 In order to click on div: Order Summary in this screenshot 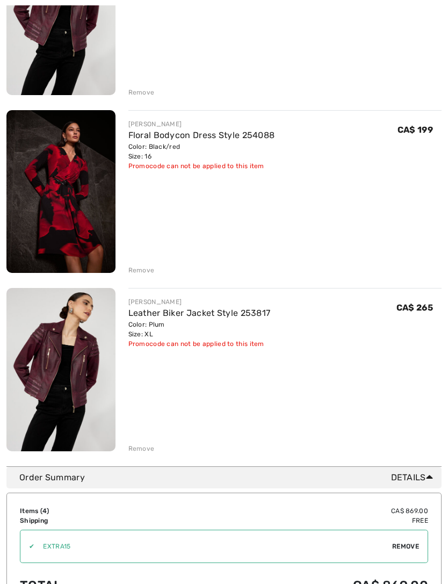, I will do `click(228, 477)`.